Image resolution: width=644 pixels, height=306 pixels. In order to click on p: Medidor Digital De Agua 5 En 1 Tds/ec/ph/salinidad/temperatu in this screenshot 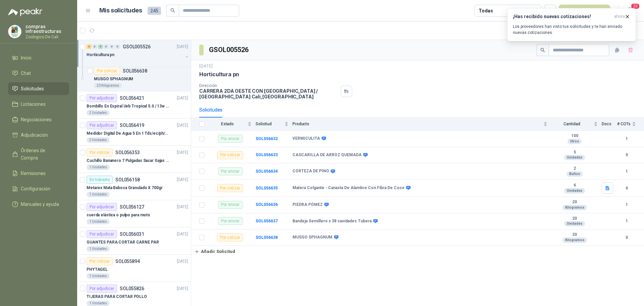, I will do `click(128, 133)`.